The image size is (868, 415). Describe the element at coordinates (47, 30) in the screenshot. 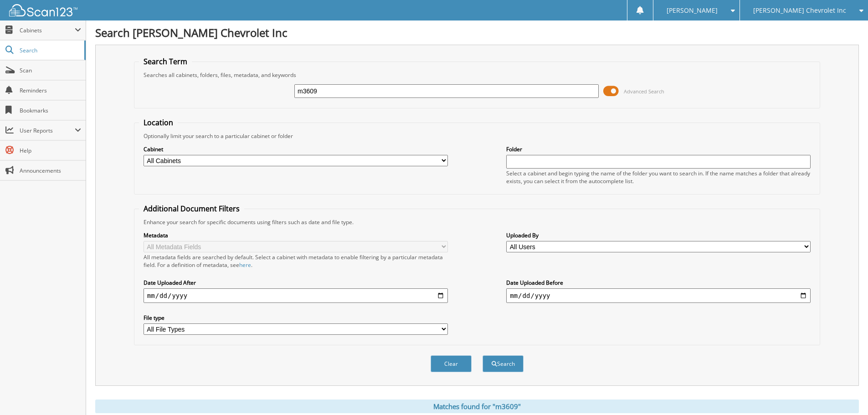

I see `span: Cabinets` at that location.